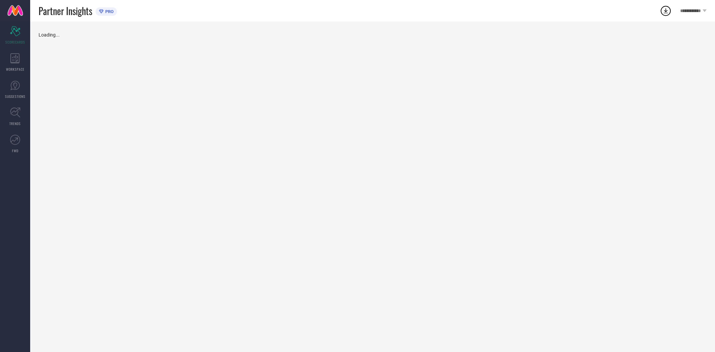 This screenshot has height=352, width=715. I want to click on span: WORKSPACE, so click(15, 69).